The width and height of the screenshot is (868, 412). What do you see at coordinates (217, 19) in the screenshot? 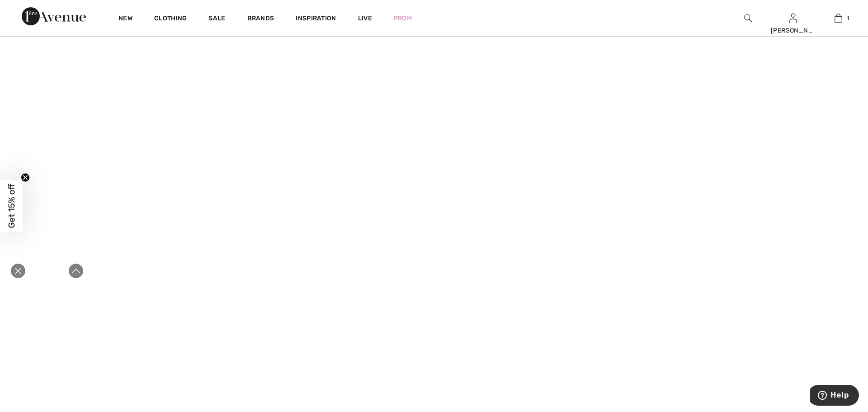
I see `a: Sale` at bounding box center [217, 19].